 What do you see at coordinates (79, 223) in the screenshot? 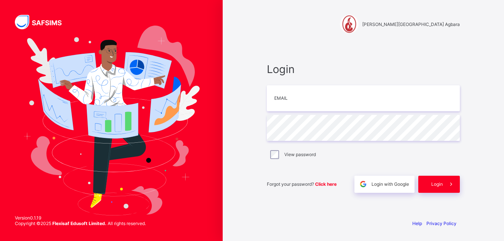
I see `strong: Flexisaf Edusoft Limited.` at bounding box center [79, 223].